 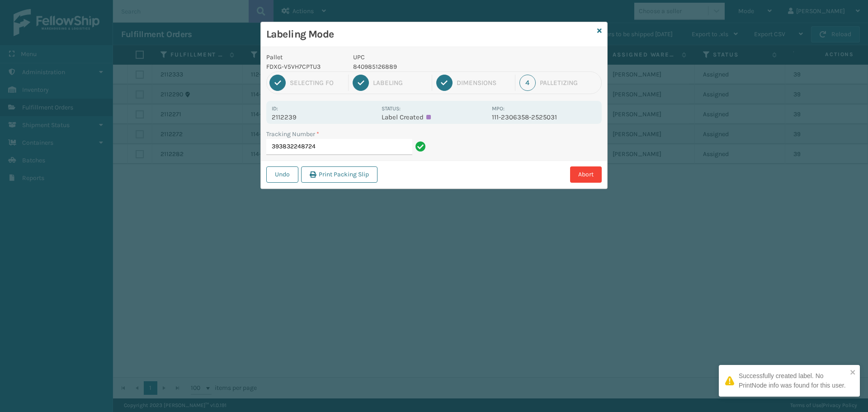 I want to click on div: 4, so click(x=527, y=83).